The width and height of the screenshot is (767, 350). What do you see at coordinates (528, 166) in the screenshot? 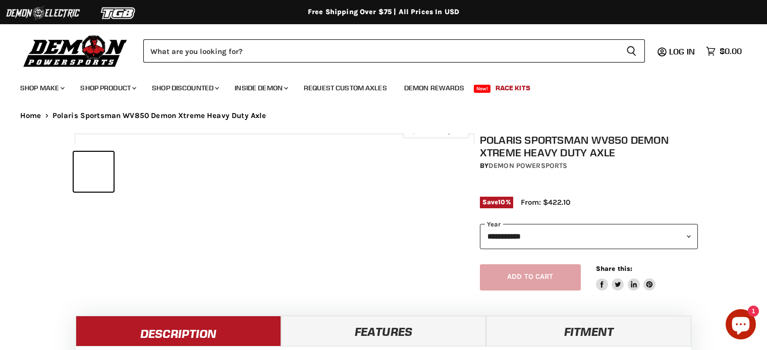
I see `a: Demon Powersports` at bounding box center [528, 166].